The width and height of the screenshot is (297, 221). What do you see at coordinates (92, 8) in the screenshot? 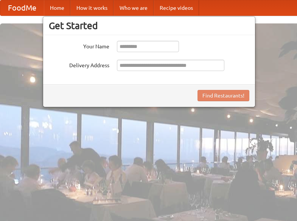
I see `a: How it works` at bounding box center [92, 8].